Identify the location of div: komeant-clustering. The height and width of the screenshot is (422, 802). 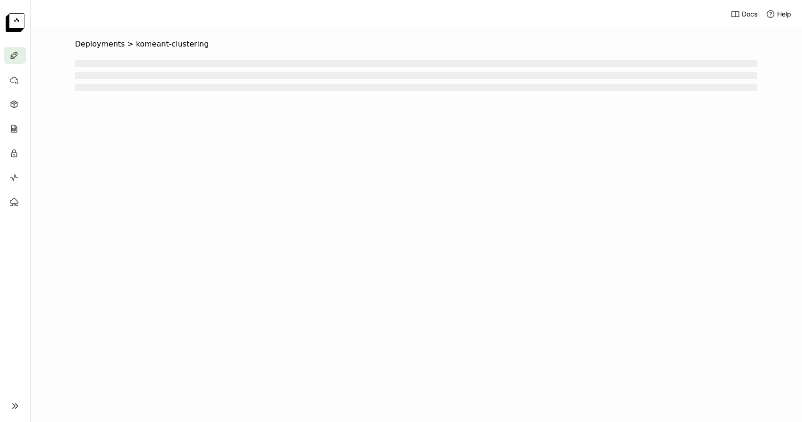
(172, 44).